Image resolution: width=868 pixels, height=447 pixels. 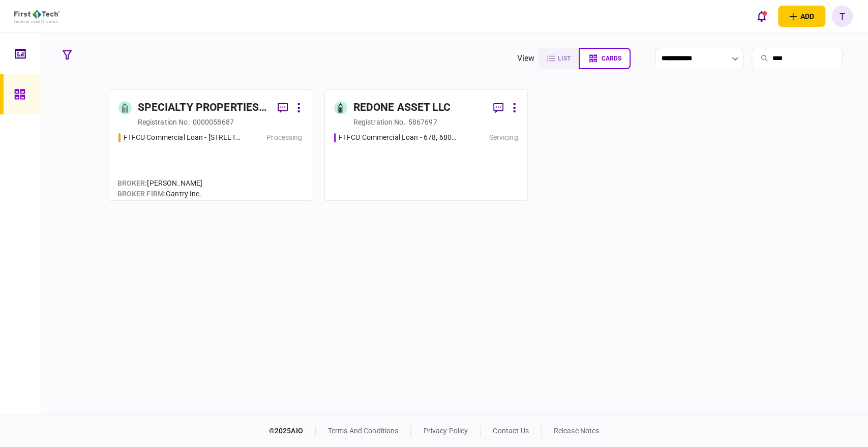 What do you see at coordinates (611, 59) in the screenshot?
I see `span: cards` at bounding box center [611, 59].